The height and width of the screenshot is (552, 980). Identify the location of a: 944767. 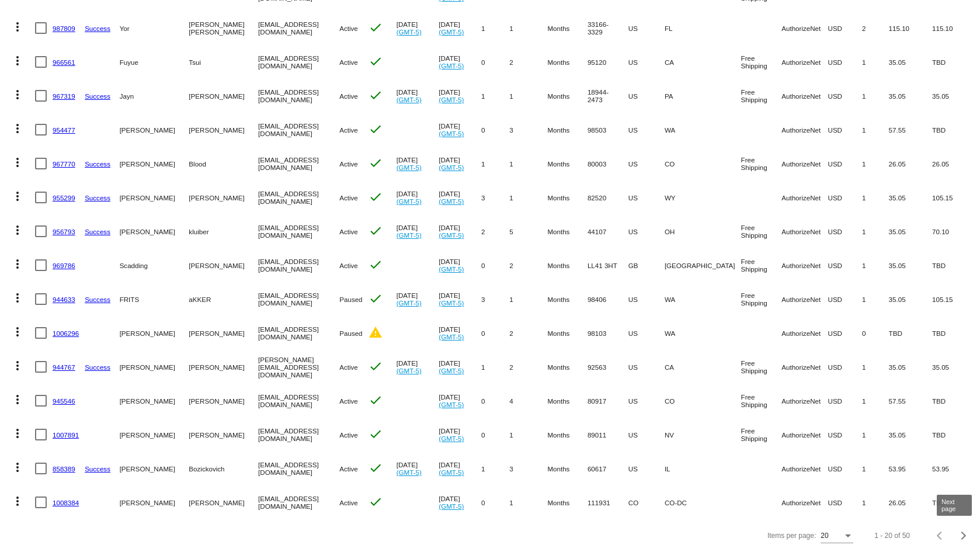
(64, 366).